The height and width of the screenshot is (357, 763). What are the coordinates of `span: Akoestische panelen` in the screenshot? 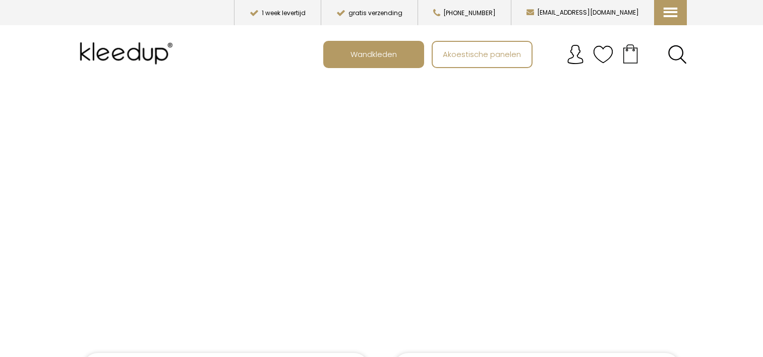 It's located at (482, 54).